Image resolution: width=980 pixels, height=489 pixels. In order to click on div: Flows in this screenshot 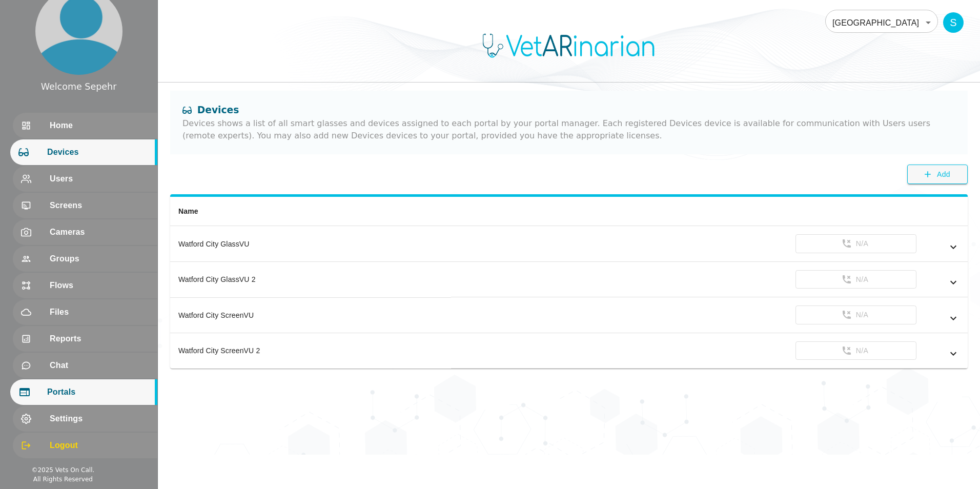, I will do `click(85, 285)`.